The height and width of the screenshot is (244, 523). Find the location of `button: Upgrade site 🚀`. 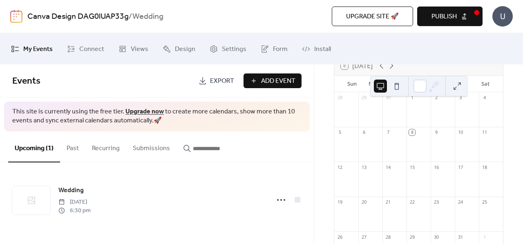

button: Upgrade site 🚀 is located at coordinates (372, 16).